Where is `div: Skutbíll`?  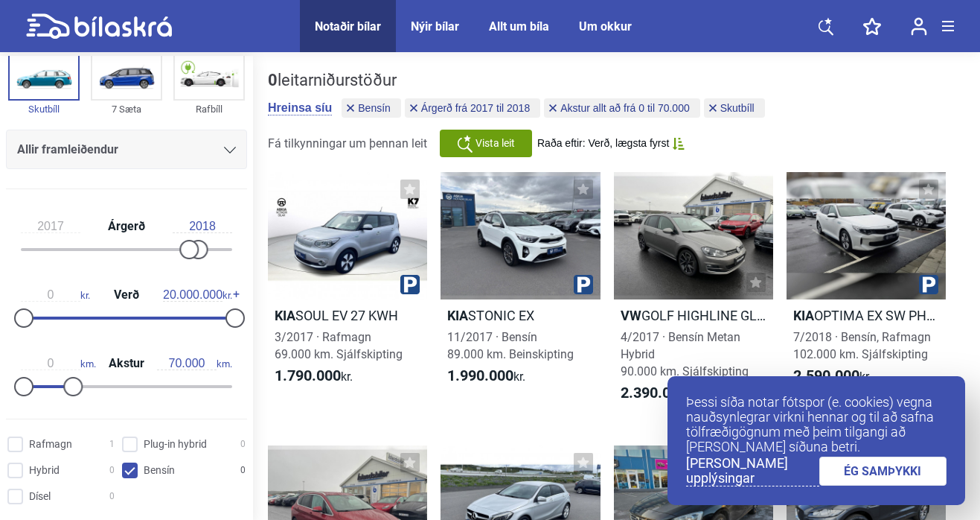
div: Skutbíll is located at coordinates (44, 108).